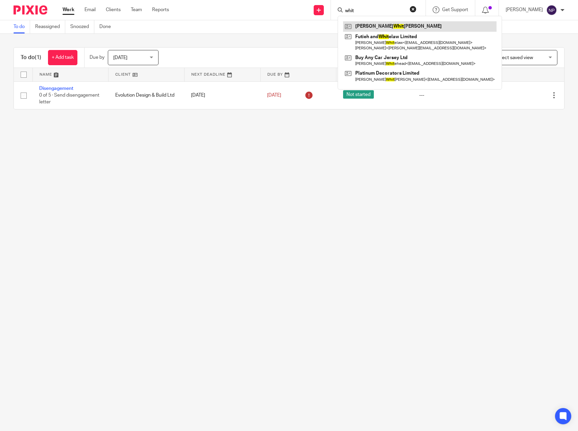  Describe the element at coordinates (82, 27) in the screenshot. I see `a: Snoozed` at that location.